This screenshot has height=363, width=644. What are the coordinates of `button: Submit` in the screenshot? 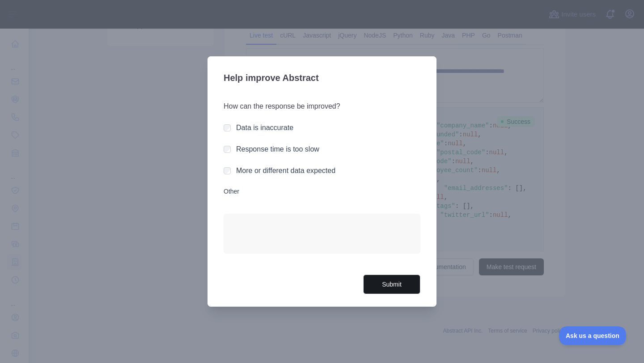 It's located at (392, 284).